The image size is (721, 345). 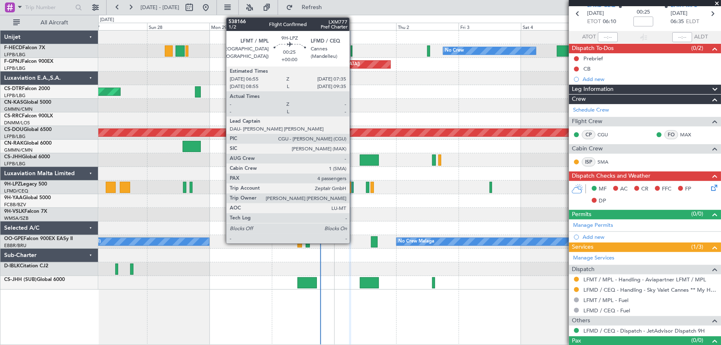 What do you see at coordinates (28, 62) in the screenshot?
I see `a: F-GPNJFalcon 900EX` at bounding box center [28, 62].